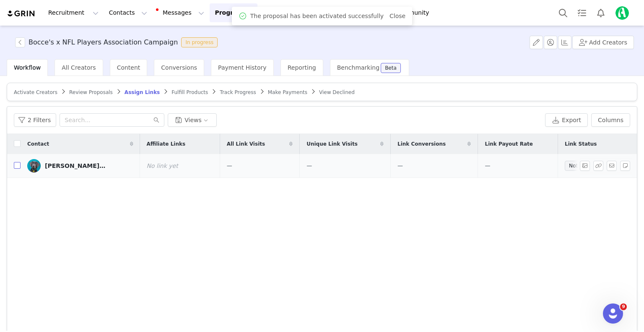 This screenshot has height=332, width=644. I want to click on img: 01bd8399-c622-40d4-885d-cba4e659dba7.jpg, so click(34, 166).